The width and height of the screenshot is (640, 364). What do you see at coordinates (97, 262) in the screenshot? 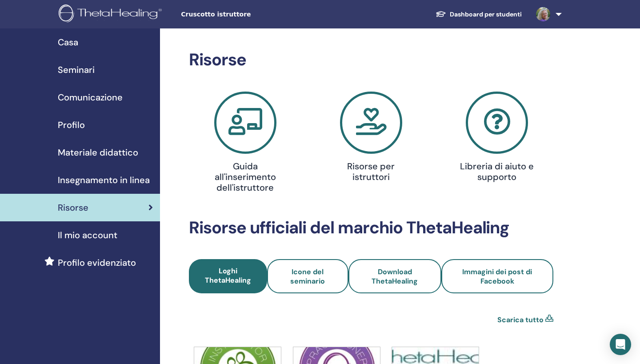
I see `span: Profilo evidenziato` at bounding box center [97, 262].